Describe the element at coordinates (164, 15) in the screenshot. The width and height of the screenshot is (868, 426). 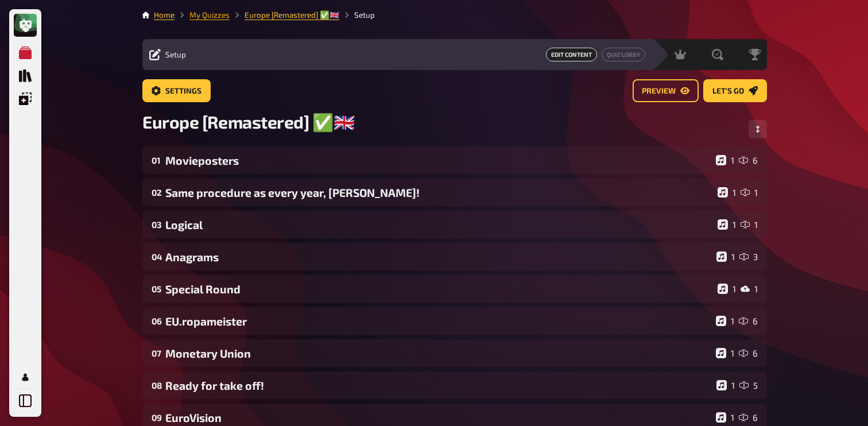
I see `li: Home` at that location.